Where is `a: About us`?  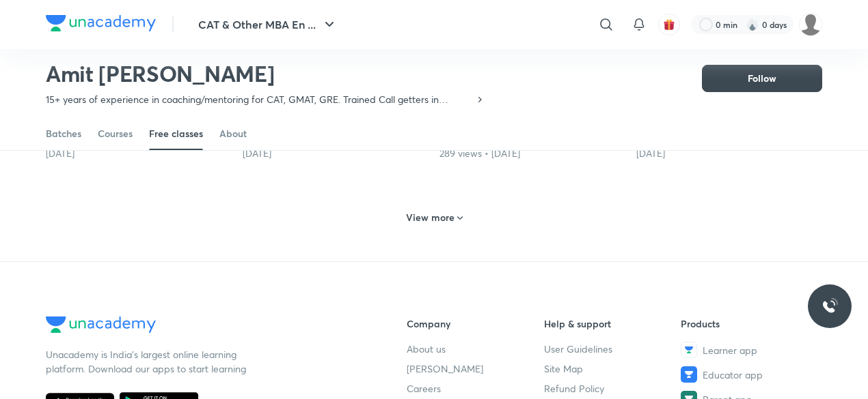 a: About us is located at coordinates (475, 349).